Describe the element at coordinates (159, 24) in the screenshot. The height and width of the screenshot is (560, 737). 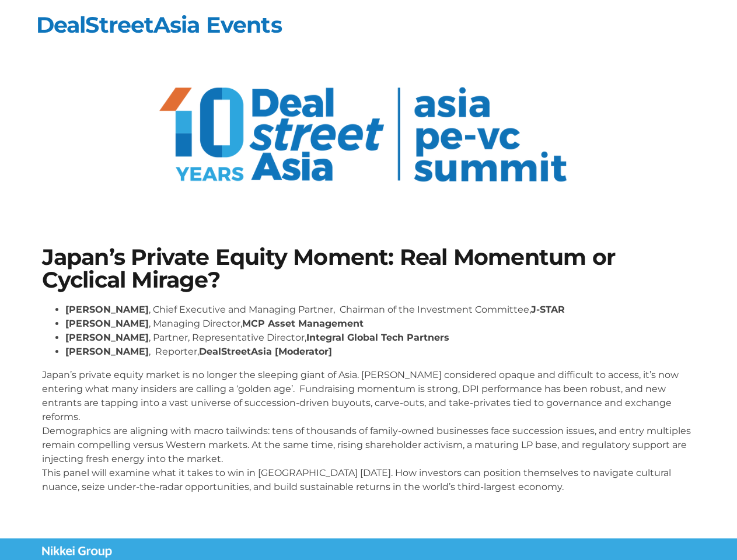
I see `a: DealStreetAsia Events` at that location.